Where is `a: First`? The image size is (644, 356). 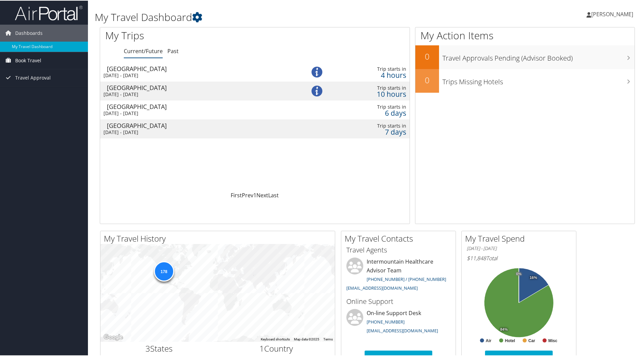
a: First is located at coordinates (236, 195).